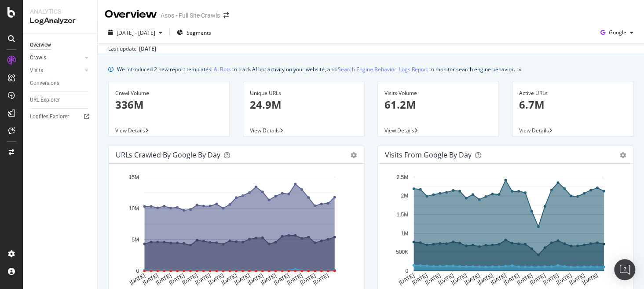  Describe the element at coordinates (304, 94) in the screenshot. I see `div: Unique URLs` at that location.